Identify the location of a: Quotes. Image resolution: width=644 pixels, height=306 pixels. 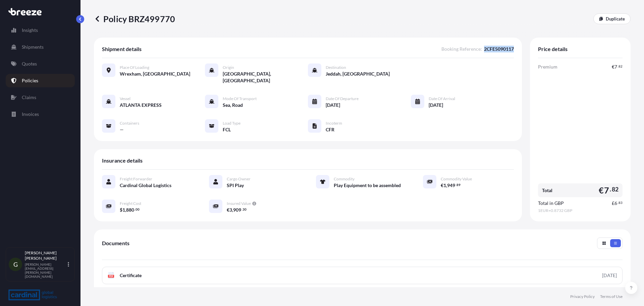
(40, 64).